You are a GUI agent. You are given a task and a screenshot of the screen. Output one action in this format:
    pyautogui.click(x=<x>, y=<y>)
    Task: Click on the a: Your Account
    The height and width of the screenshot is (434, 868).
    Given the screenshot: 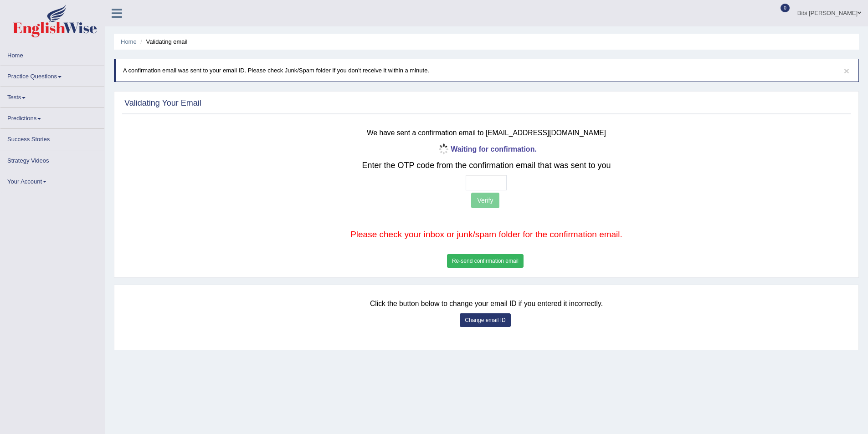 What is the action you would take?
    pyautogui.click(x=53, y=180)
    